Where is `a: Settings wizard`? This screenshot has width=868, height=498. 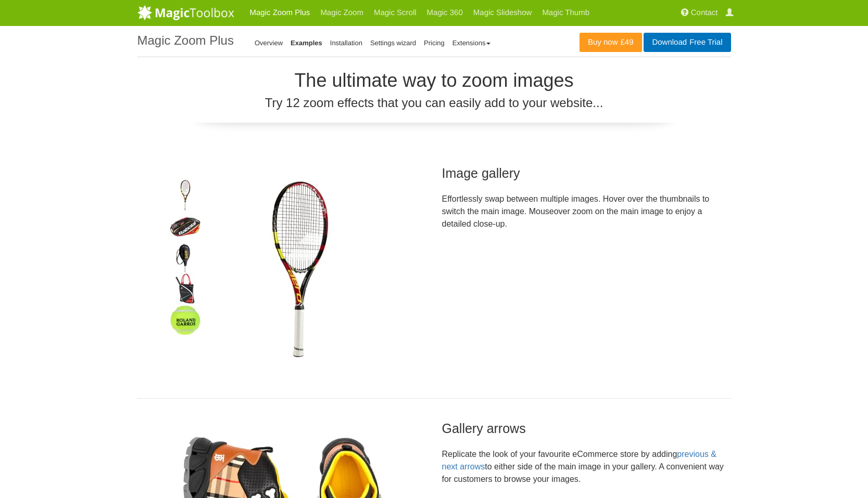 a: Settings wizard is located at coordinates (393, 42).